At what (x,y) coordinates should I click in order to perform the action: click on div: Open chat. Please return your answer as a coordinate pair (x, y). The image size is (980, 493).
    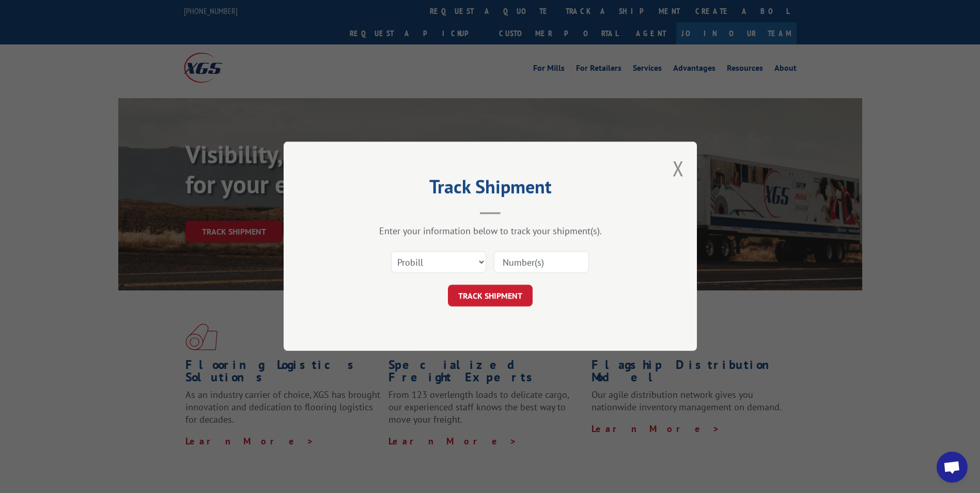
    Looking at the image, I should click on (952, 467).